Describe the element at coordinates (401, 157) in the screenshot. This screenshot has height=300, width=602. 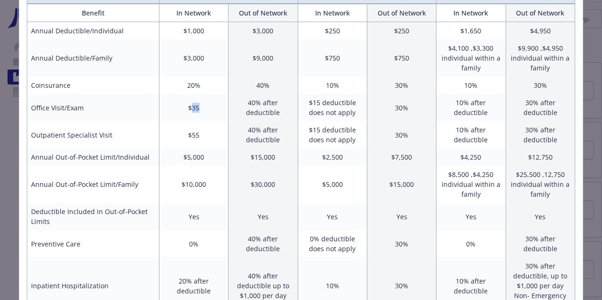
I see `td: $7,500` at that location.